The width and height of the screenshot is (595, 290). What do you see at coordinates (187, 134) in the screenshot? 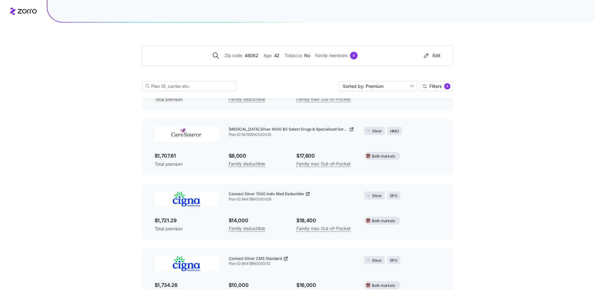
I see `img: CareSource` at bounding box center [187, 134].